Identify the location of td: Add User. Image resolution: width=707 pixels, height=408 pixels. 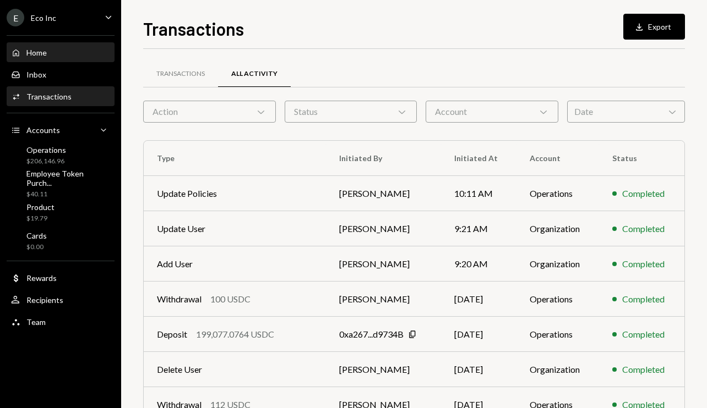
(234, 264).